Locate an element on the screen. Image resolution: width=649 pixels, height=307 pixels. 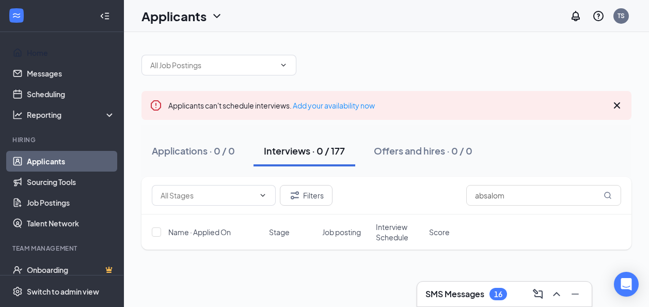
svg: Minimize is located at coordinates (575, 294).